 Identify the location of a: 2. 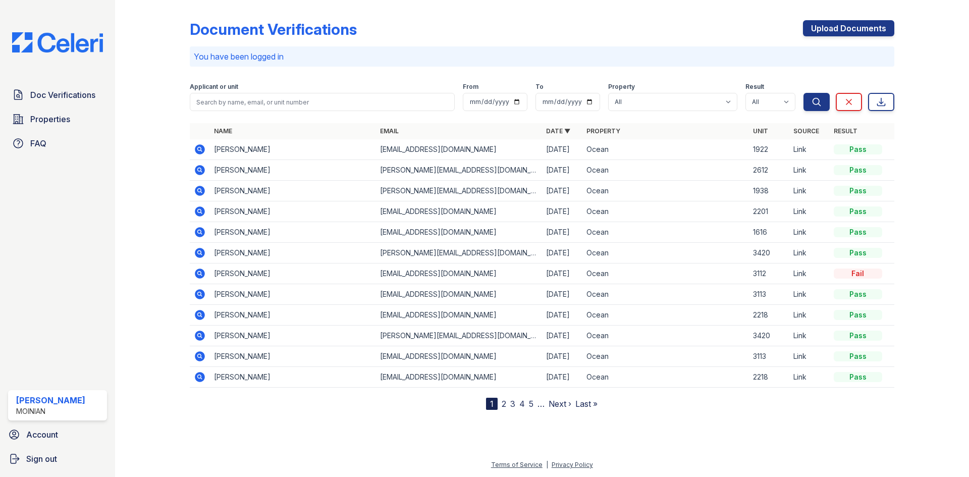
(504, 404).